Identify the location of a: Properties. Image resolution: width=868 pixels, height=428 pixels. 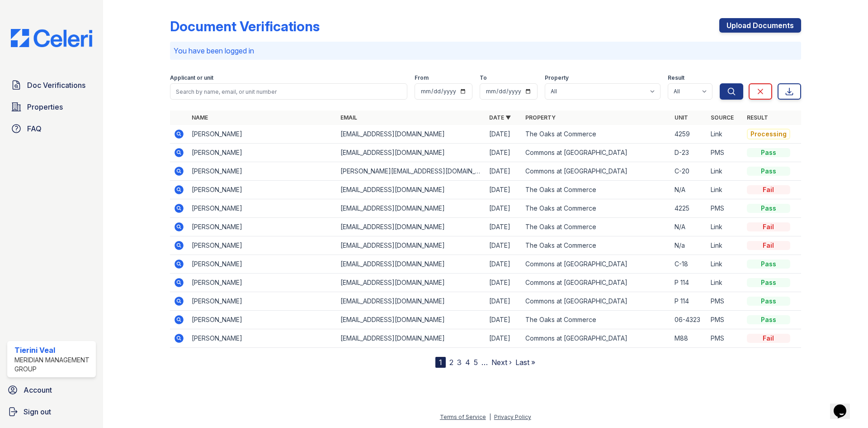
(51, 107).